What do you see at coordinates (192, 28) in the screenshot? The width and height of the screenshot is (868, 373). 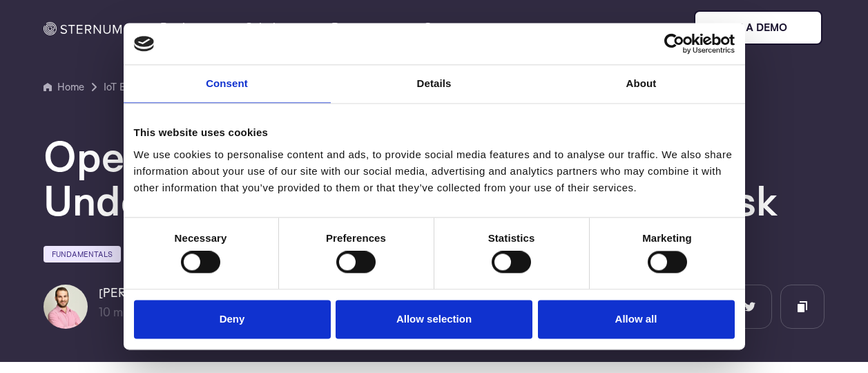 I see `a: Products` at bounding box center [192, 28].